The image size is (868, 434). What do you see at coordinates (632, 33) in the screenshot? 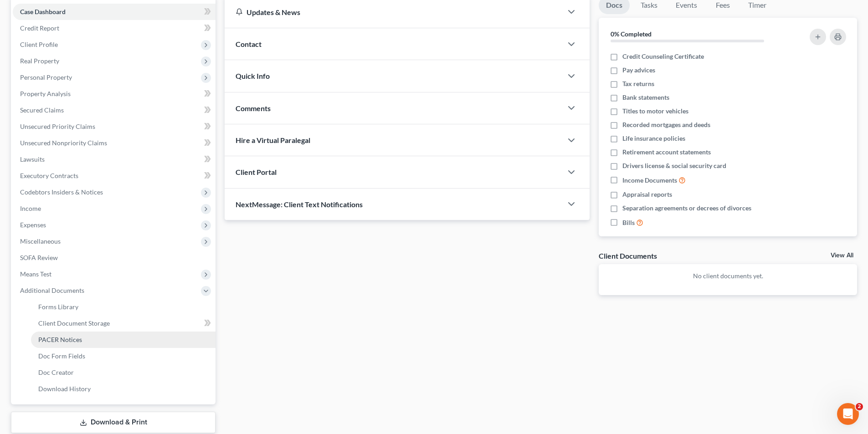
I see `strong: 0% Completed` at bounding box center [632, 33].